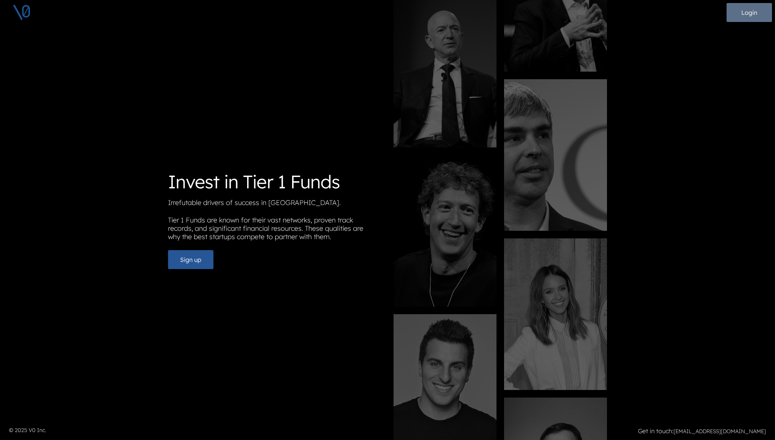  I want to click on strong: Get in touch:, so click(656, 430).